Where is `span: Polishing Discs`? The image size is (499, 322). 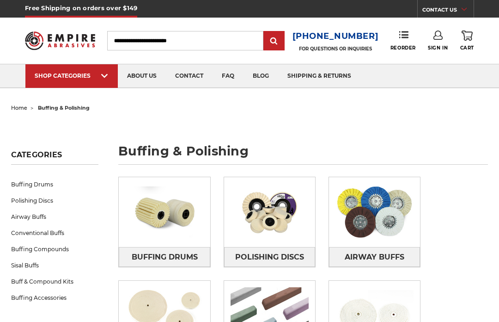
span: Polishing Discs is located at coordinates (269, 257).